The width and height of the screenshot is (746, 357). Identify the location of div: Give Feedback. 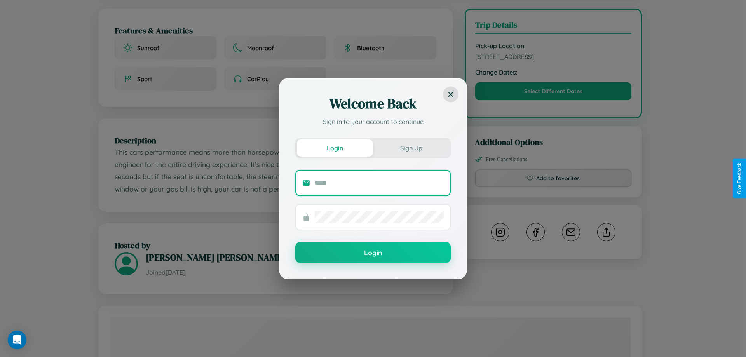
(739, 178).